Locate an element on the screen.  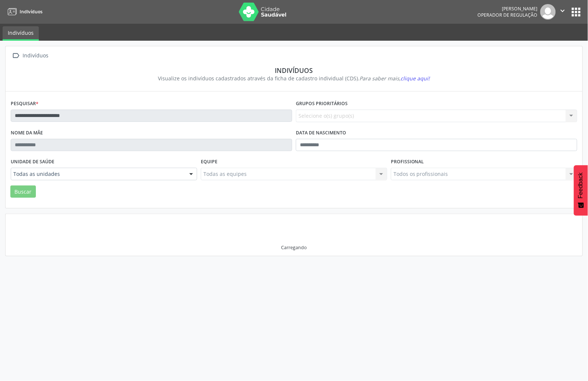
label: Grupos prioritários is located at coordinates (322, 104).